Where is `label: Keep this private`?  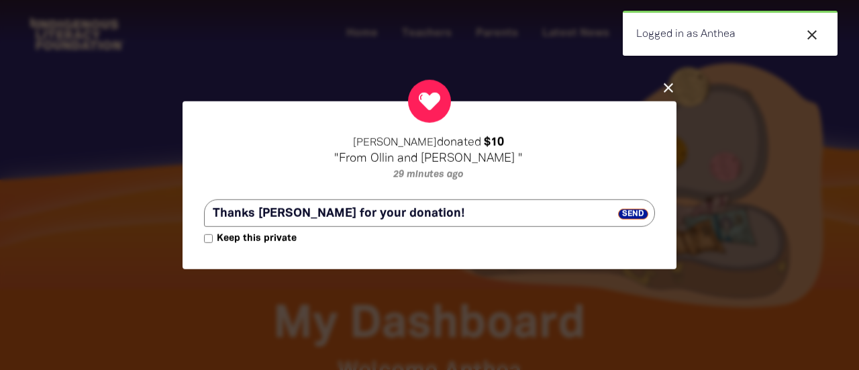
label: Keep this private is located at coordinates (250, 239).